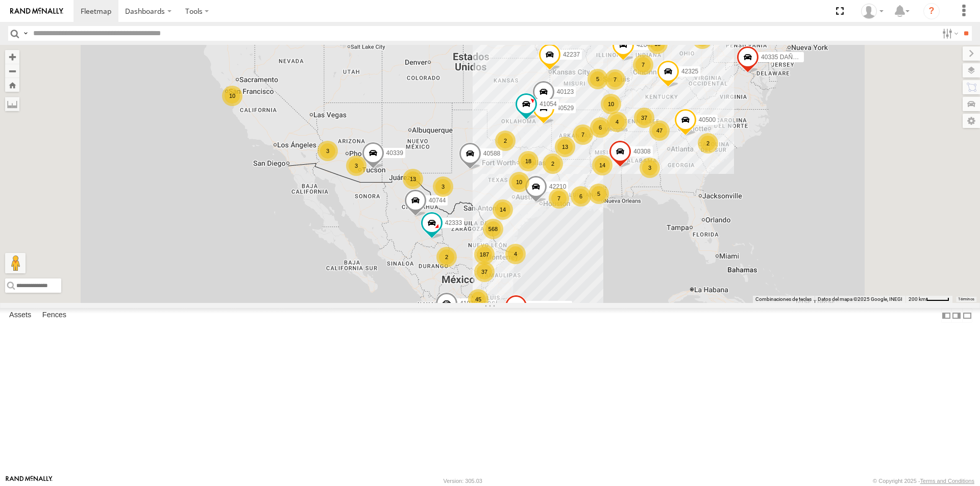 This screenshot has width=980, height=486. Describe the element at coordinates (54, 316) in the screenshot. I see `label: Fences` at that location.